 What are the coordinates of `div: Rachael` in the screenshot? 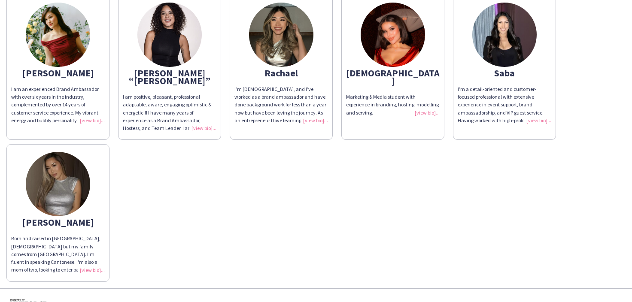 It's located at (281, 73).